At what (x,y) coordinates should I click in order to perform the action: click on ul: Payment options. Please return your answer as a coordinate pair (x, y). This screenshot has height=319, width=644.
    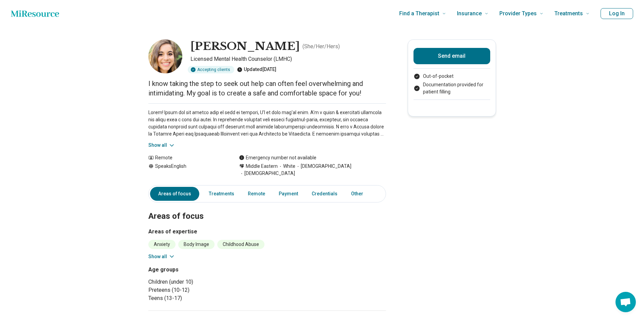
    Looking at the image, I should click on (452, 84).